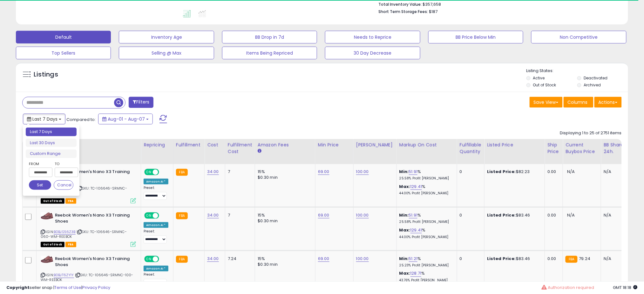 The image size is (644, 294). Describe the element at coordinates (334, 145) in the screenshot. I see `div: Min Price` at that location.